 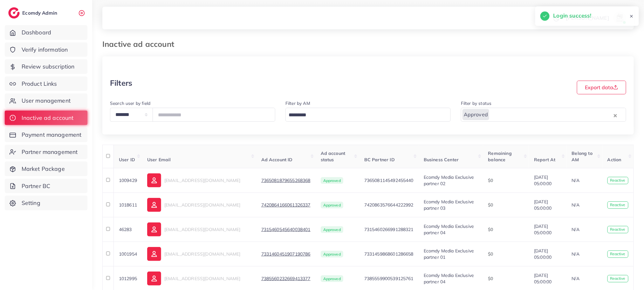 I want to click on button: Export data, so click(x=602, y=87).